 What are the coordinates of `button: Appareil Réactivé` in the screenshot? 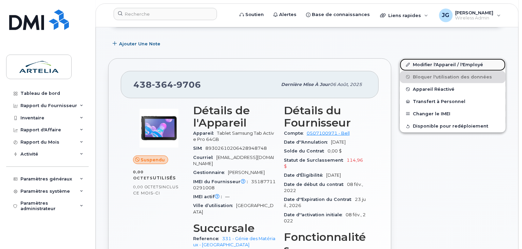 It's located at (452, 89).